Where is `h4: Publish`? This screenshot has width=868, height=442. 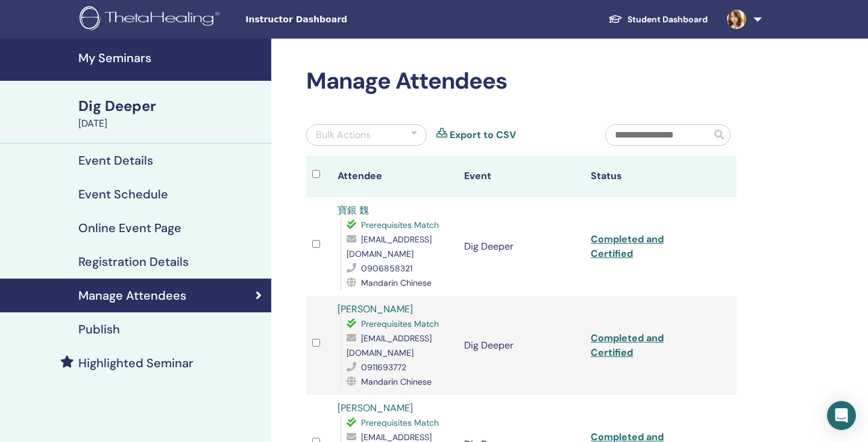
h4: Publish is located at coordinates (99, 329).